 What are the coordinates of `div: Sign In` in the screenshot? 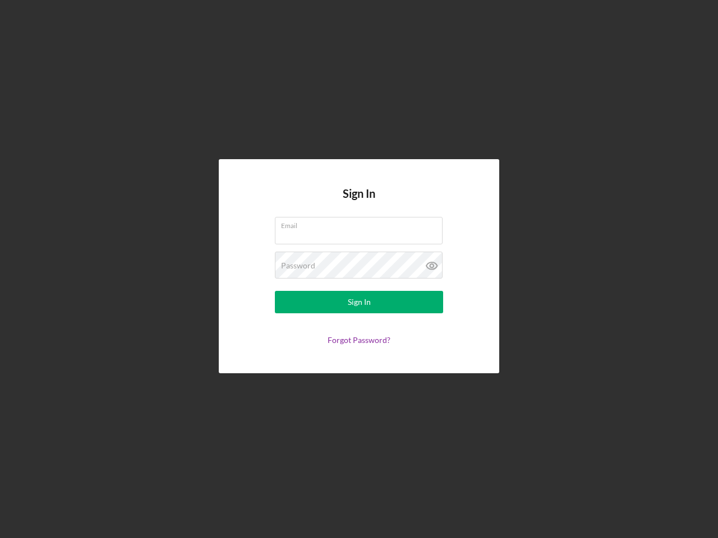 It's located at (359, 302).